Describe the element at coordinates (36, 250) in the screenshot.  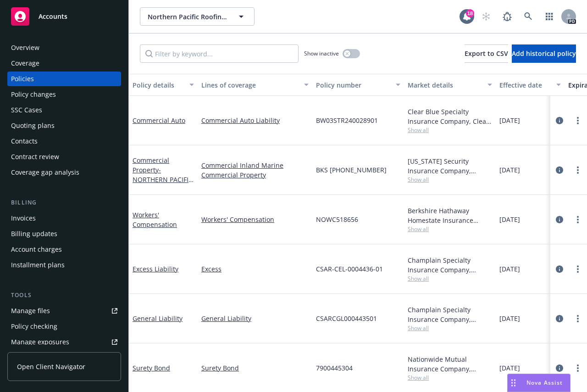
I see `div: Account charges` at that location.